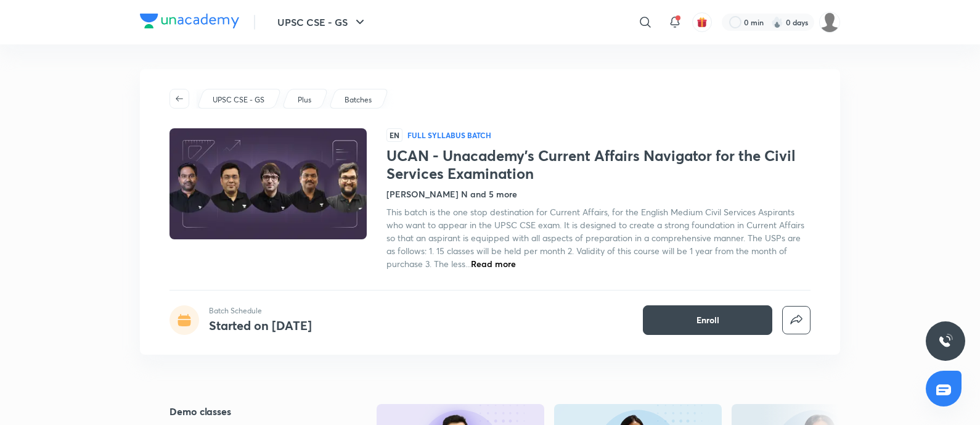 Image resolution: width=980 pixels, height=425 pixels. I want to click on span: Enroll, so click(708, 320).